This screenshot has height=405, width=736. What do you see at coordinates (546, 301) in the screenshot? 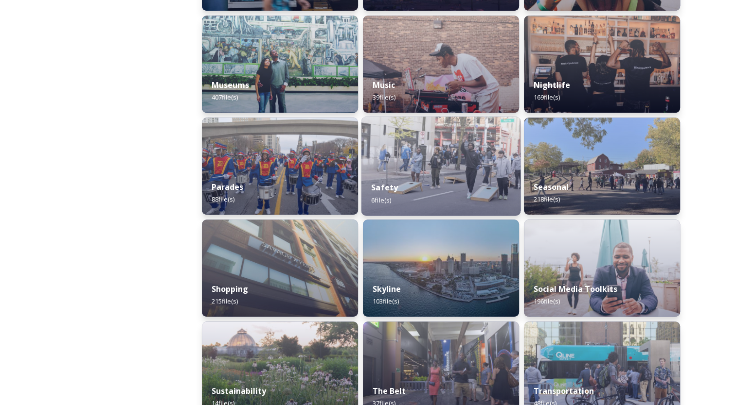
I see `span: 196 file(s)` at bounding box center [546, 301].